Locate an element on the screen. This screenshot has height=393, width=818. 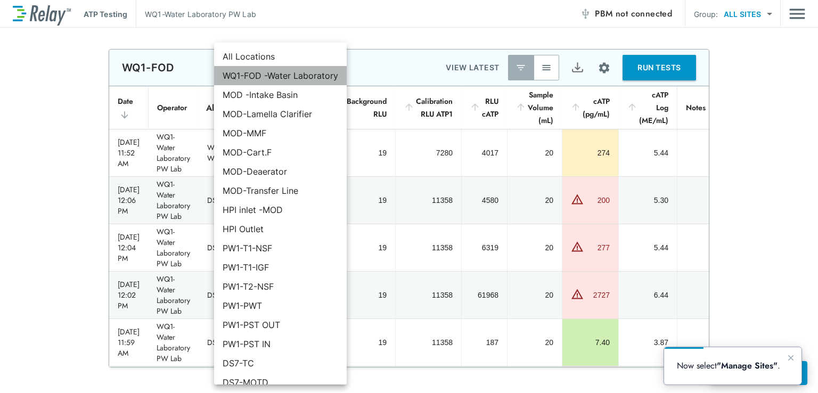
li: WQ1-FOD -Water Laboratory is located at coordinates (280, 76).